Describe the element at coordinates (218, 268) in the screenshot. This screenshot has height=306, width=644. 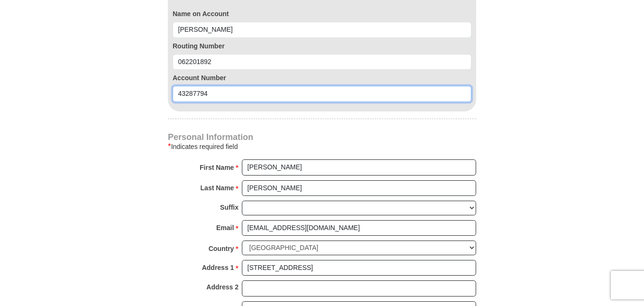
I see `strong: Address 1` at that location.